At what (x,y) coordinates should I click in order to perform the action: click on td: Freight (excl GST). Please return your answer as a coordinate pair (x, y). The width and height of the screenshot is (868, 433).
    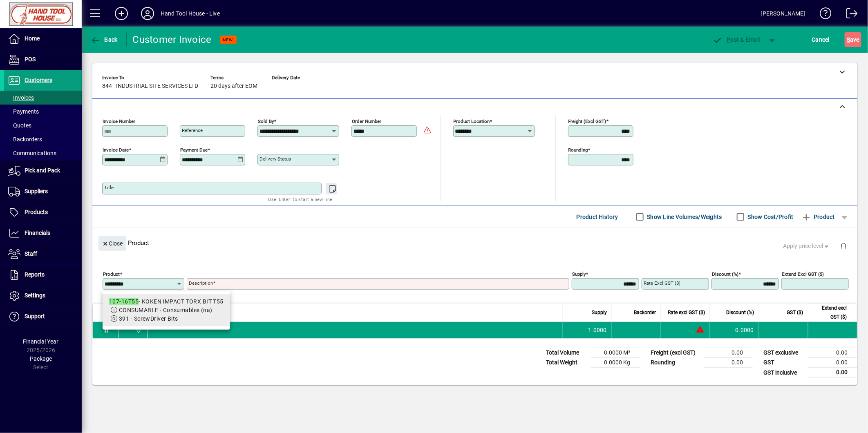
    Looking at the image, I should click on (675, 353).